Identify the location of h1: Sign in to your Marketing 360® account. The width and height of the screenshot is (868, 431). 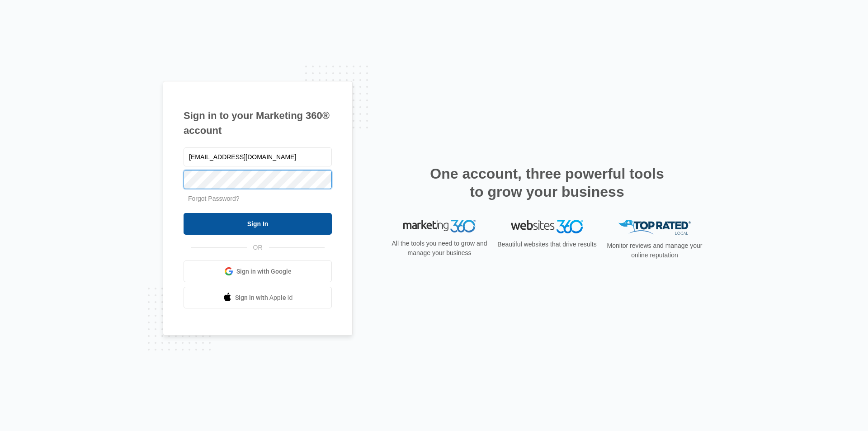
(258, 123).